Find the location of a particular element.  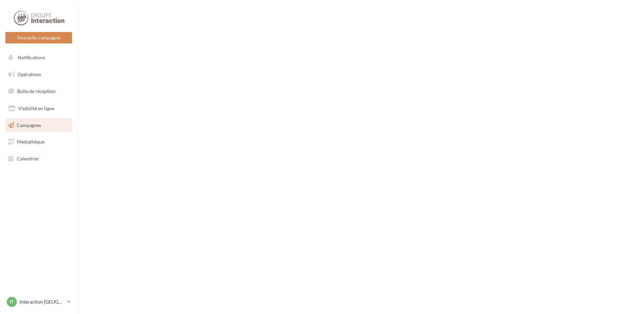

a: Calendrier is located at coordinates (39, 159).